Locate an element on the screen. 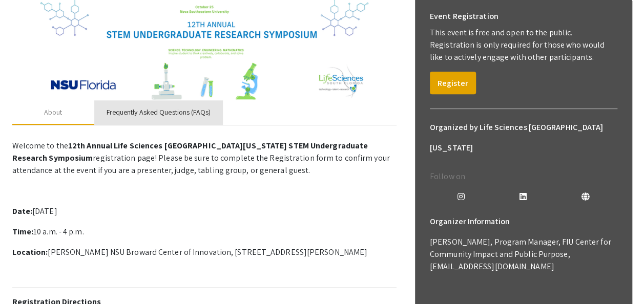  p: Follow on is located at coordinates (523, 177).